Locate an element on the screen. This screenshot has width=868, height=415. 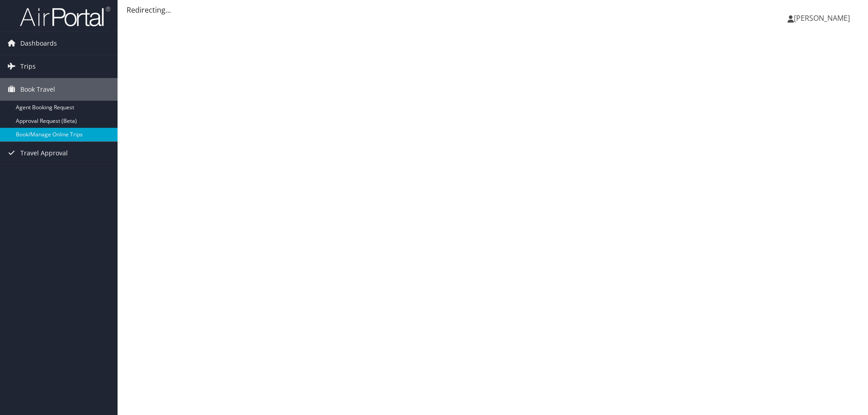
span: Dashboards is located at coordinates (39, 44).